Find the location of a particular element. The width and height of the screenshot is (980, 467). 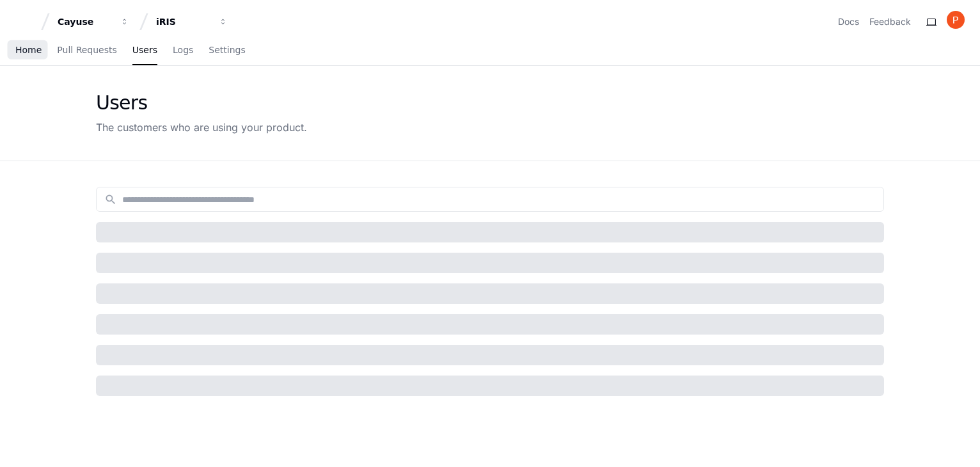

a: Settings is located at coordinates (226, 51).